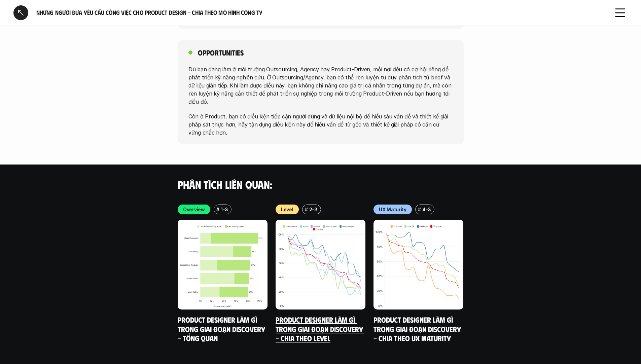  What do you see at coordinates (321, 124) in the screenshot?
I see `p: Còn ở Product, bạn có điều kiện tiếp cận người dùng và dữ liệu nội bộ để hiểu sâu vấn đề và thiết...` at bounding box center [321, 124].